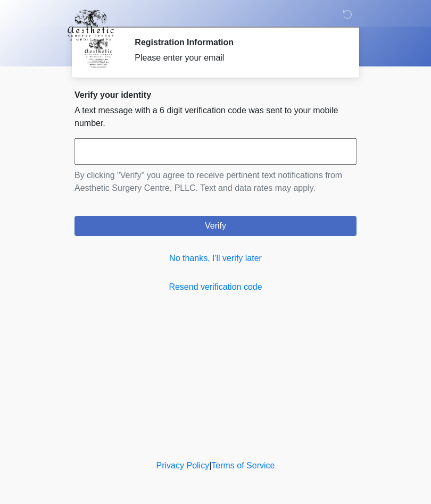 The image size is (431, 504). Describe the element at coordinates (183, 465) in the screenshot. I see `a: Privacy Policy` at that location.